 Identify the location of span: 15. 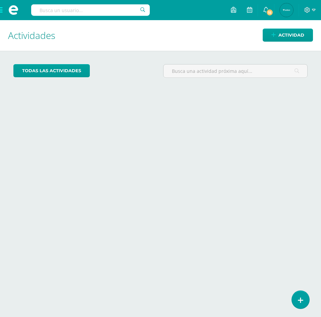
(270, 12).